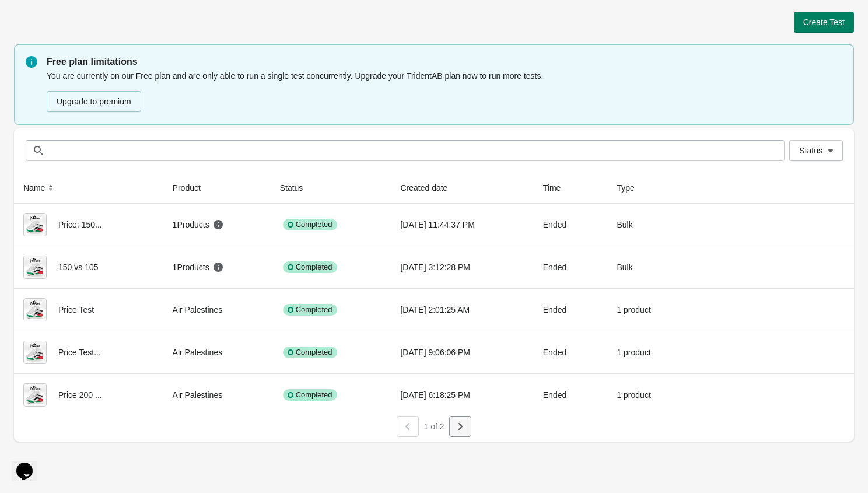 This screenshot has width=868, height=493. I want to click on span: Status, so click(811, 150).